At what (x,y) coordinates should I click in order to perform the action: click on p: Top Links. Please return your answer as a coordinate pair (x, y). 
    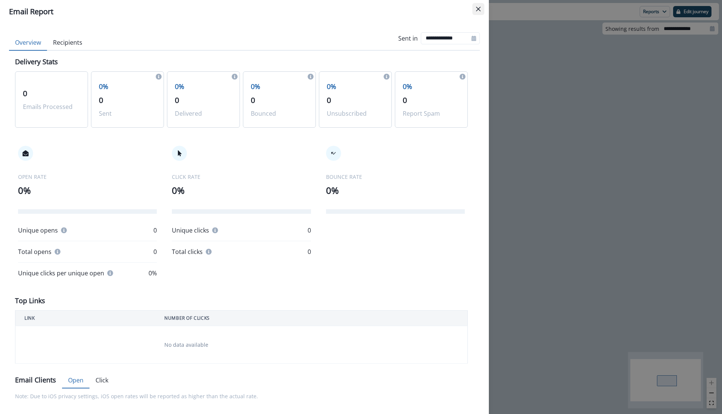
    Looking at the image, I should click on (30, 301).